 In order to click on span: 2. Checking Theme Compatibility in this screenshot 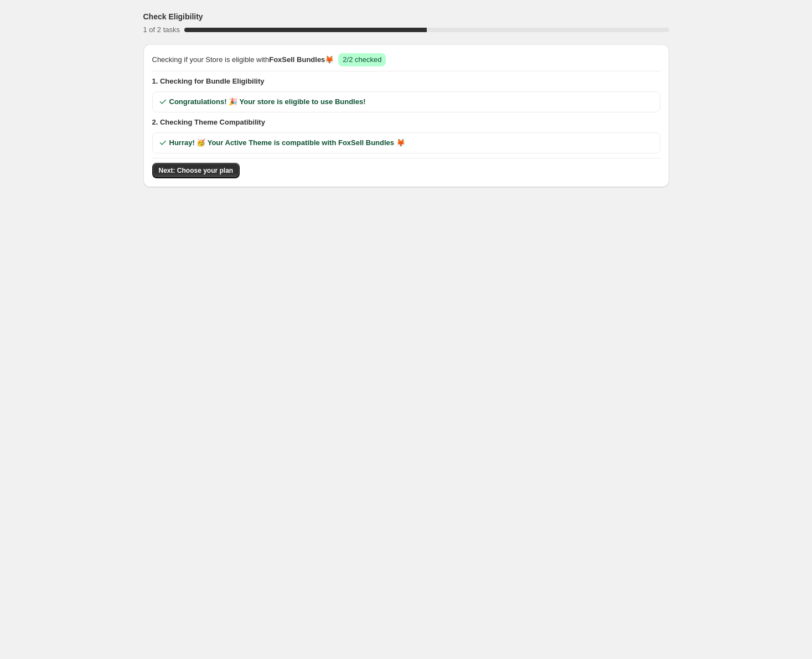, I will do `click(406, 122)`.